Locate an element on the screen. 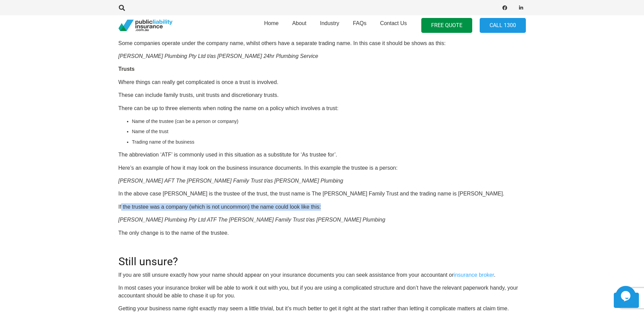 The height and width of the screenshot is (313, 644). p: Some companies operate under the company name, whilst others have a separate trading name. In thi... is located at coordinates (322, 43).